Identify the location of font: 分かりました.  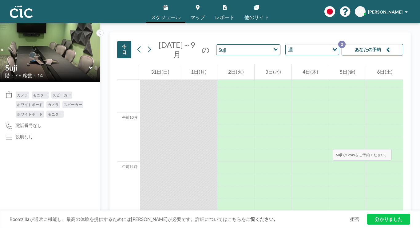
(389, 219).